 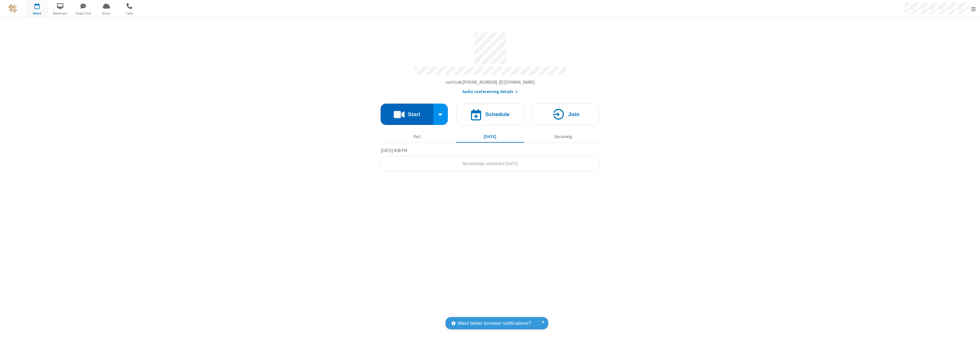 What do you see at coordinates (13, 9) in the screenshot?
I see `img: QA Selenium DO NOT DELETE OR CHANGE` at bounding box center [13, 9].